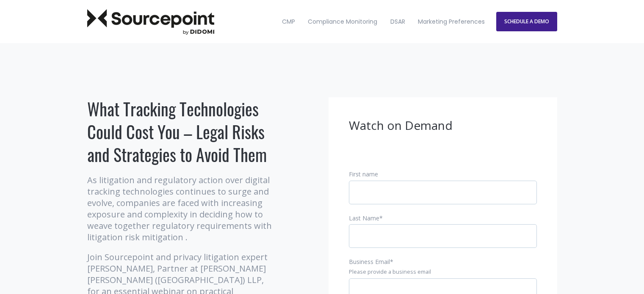 The height and width of the screenshot is (294, 644). I want to click on span: Last Name, so click(364, 218).